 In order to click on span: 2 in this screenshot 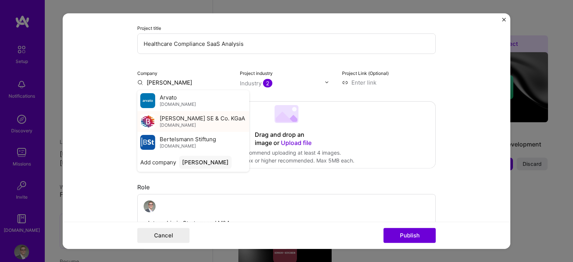, I will do `click(268, 83)`.